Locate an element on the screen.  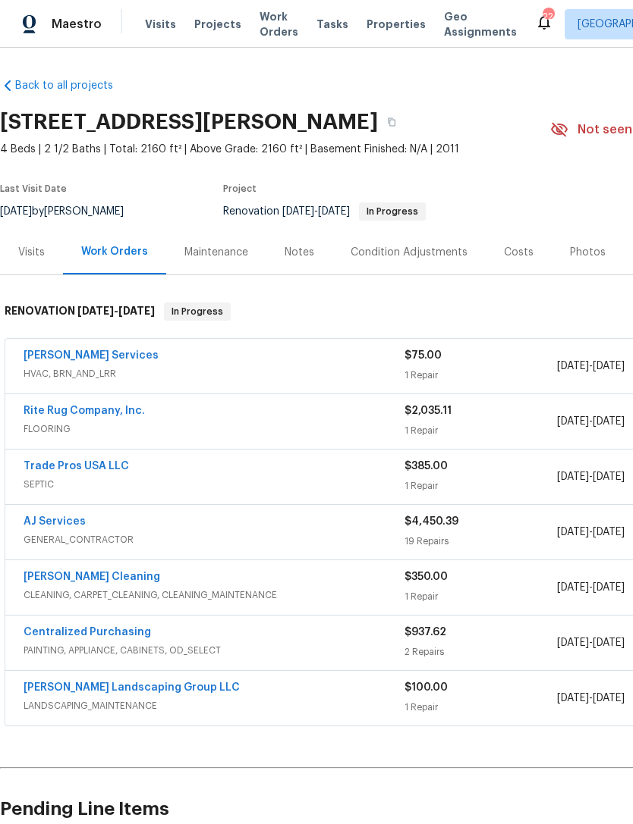
a: AJ Services is located at coordinates (55, 522).